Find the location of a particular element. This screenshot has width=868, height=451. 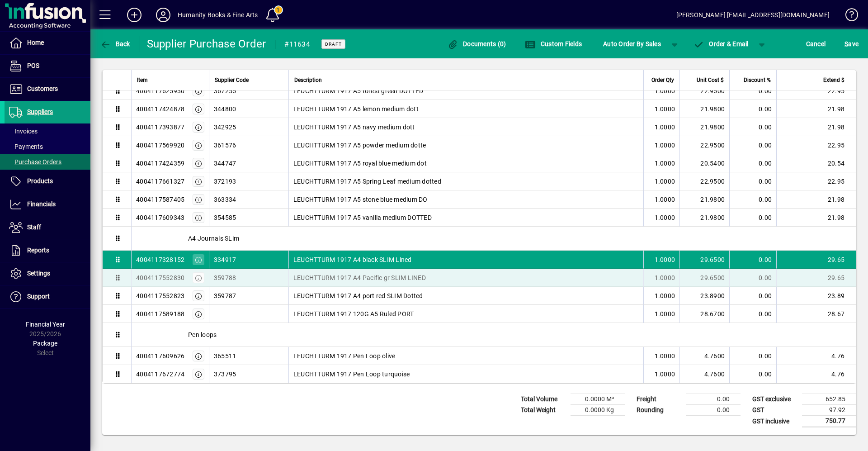

span: Purchase Orders is located at coordinates (35, 162).